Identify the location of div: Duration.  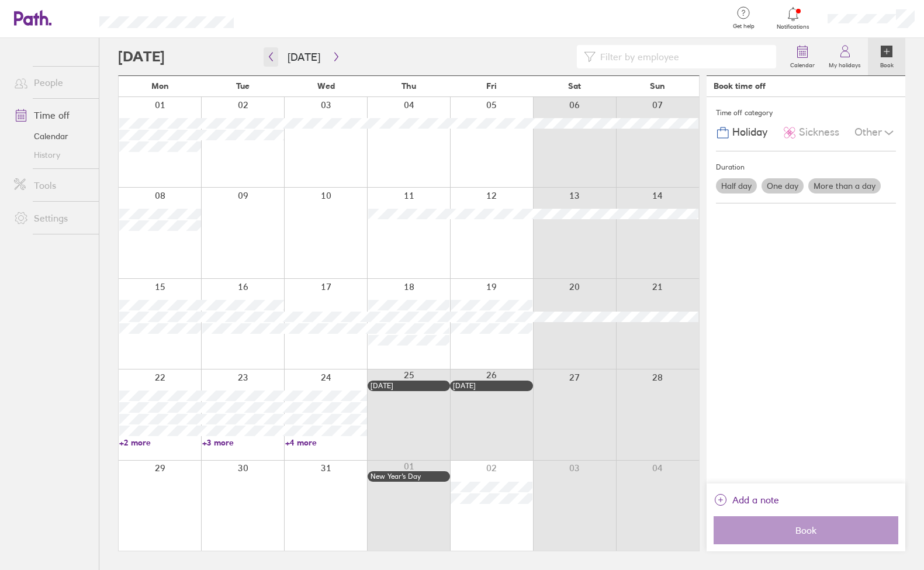
(806, 167).